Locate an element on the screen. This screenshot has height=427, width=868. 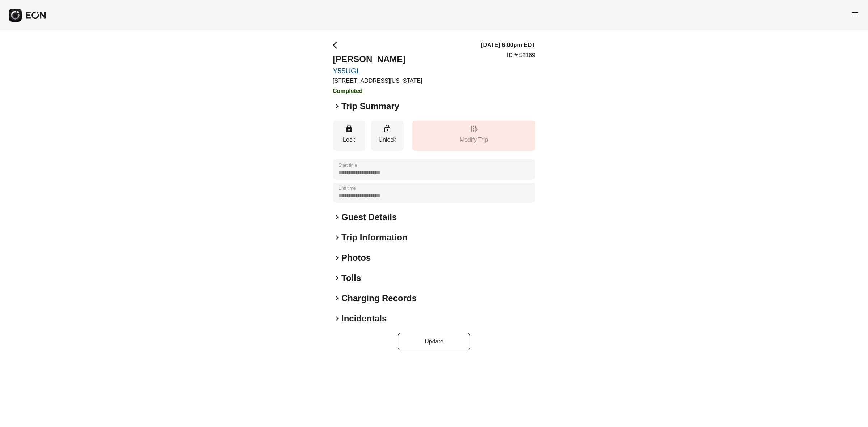
button: Lock is located at coordinates (349, 136).